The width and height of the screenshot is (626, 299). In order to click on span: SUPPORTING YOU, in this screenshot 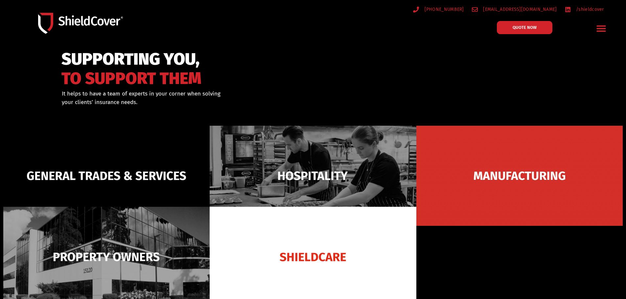, I will do `click(131, 59)`.